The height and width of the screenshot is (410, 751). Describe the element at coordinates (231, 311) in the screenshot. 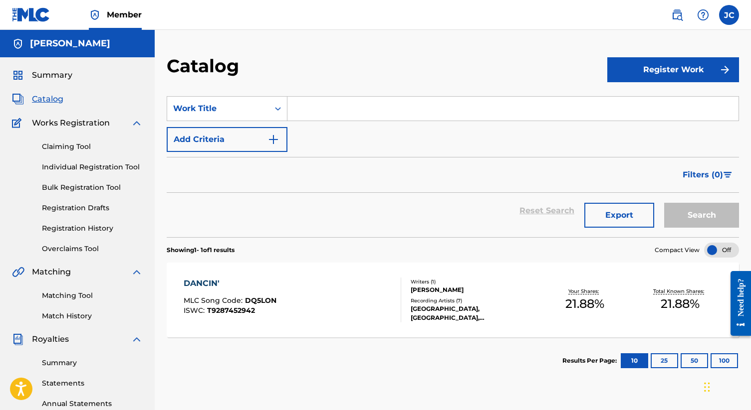

I see `span: T9287452942` at that location.